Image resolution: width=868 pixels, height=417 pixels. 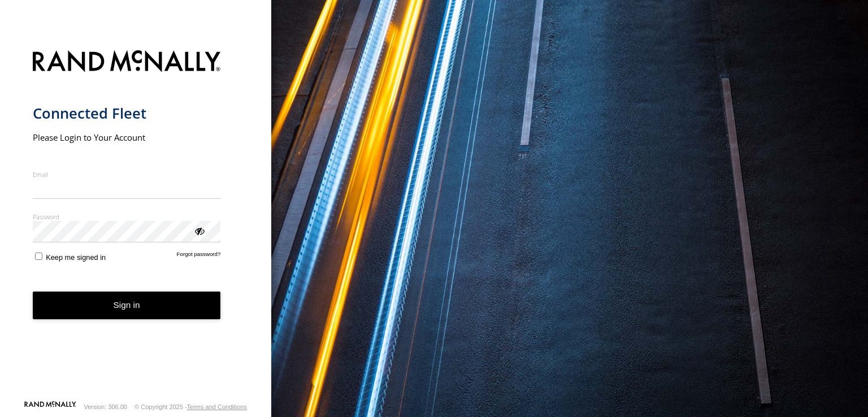 I want to click on a: Forgot password?, so click(x=198, y=256).